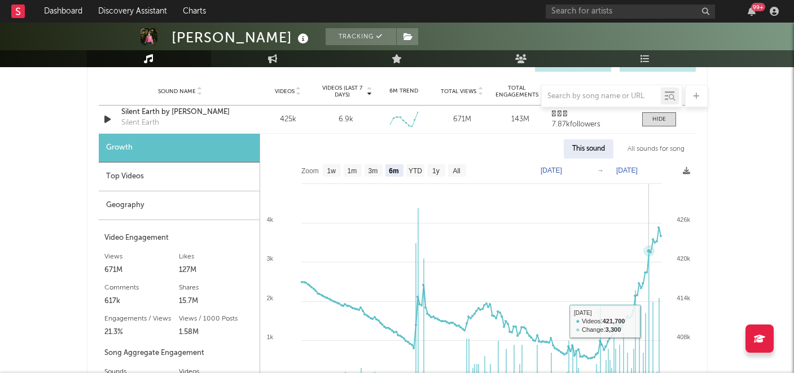 The image size is (794, 373). Describe the element at coordinates (310, 171) in the screenshot. I see `text: Zoom` at that location.